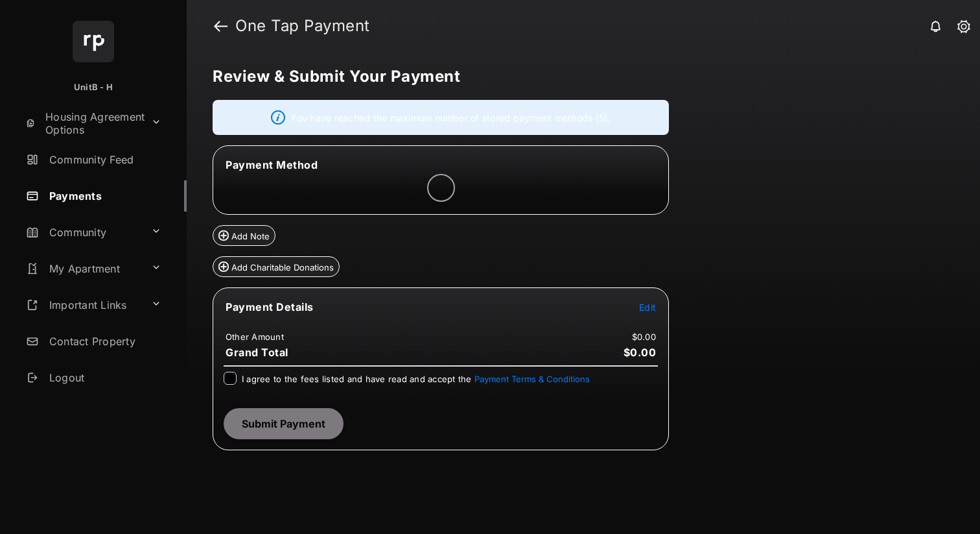 The image size is (980, 534). I want to click on span: Grand Total, so click(257, 352).